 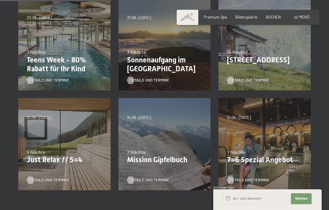 What do you see at coordinates (165, 160) in the screenshot?
I see `p: Mission Gipfelbuch` at bounding box center [165, 160].